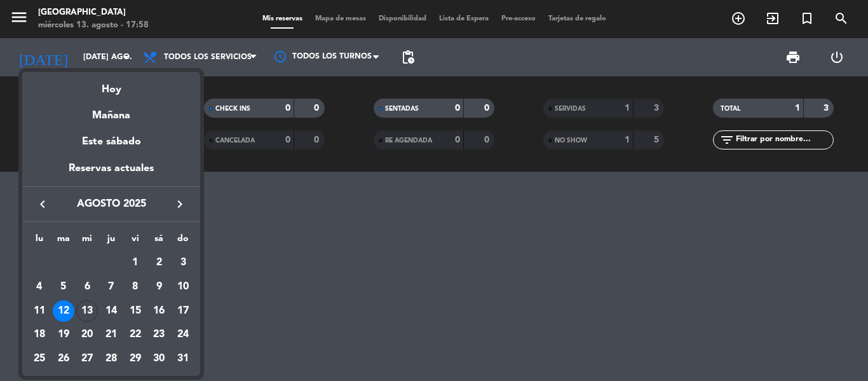  Describe the element at coordinates (136, 264) in the screenshot. I see `td: 1 de agosto de 2025` at that location.